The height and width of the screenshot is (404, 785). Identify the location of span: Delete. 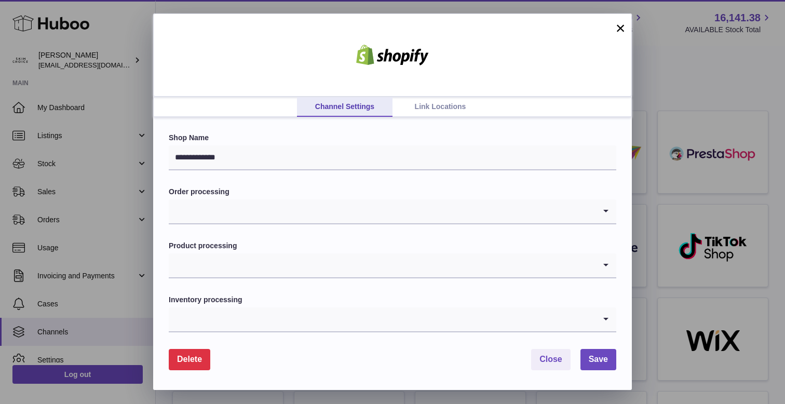
(190, 359).